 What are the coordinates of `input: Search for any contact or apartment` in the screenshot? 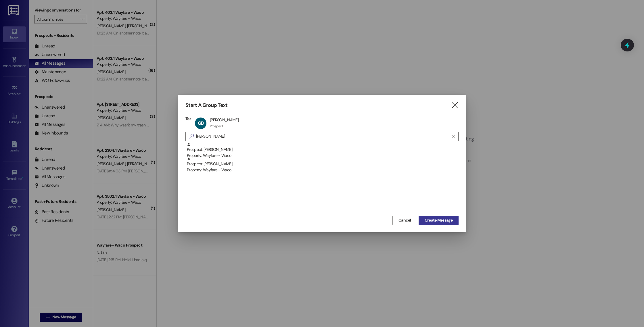 It's located at (323, 137).